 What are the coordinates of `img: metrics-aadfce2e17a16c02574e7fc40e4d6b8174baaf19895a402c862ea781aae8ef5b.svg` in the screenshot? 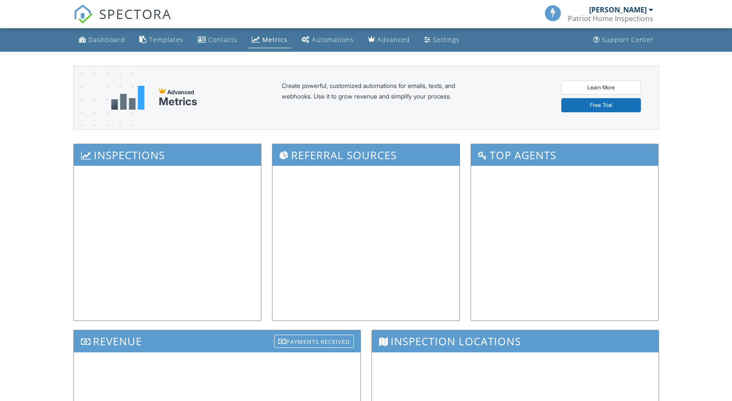 It's located at (128, 98).